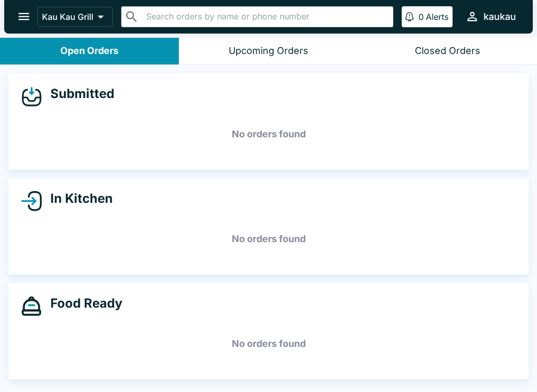 The width and height of the screenshot is (537, 392). Describe the element at coordinates (90, 51) in the screenshot. I see `div: Open Orders` at that location.